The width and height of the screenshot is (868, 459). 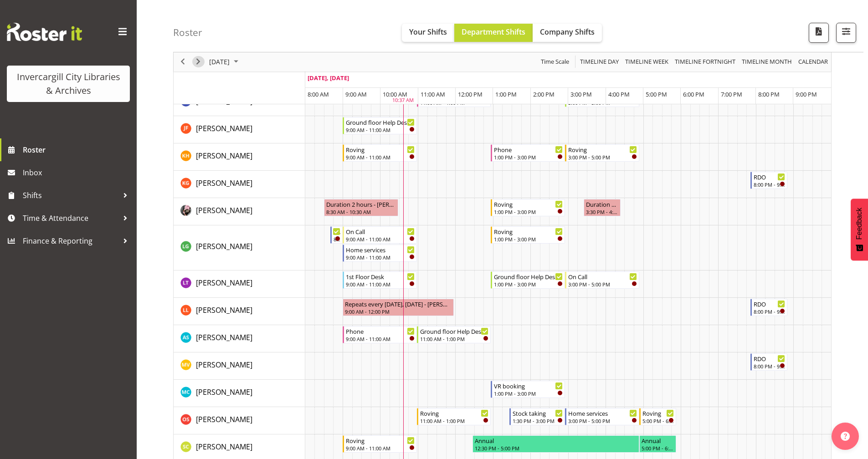 What do you see at coordinates (657, 444) in the screenshot?
I see `div: Samuel Carter"s event - Annual Begin From Friday, October 3, 2025 at 5:00:00 PM GMT+13:00 Ends At...` at bounding box center [657, 444].